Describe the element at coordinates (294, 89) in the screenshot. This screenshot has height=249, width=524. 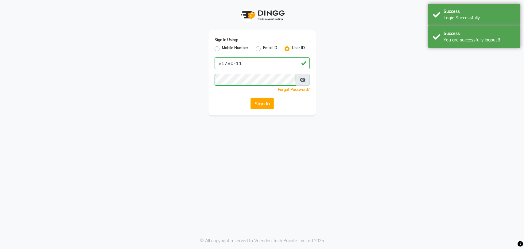
I see `a: Forgot Password?` at that location.